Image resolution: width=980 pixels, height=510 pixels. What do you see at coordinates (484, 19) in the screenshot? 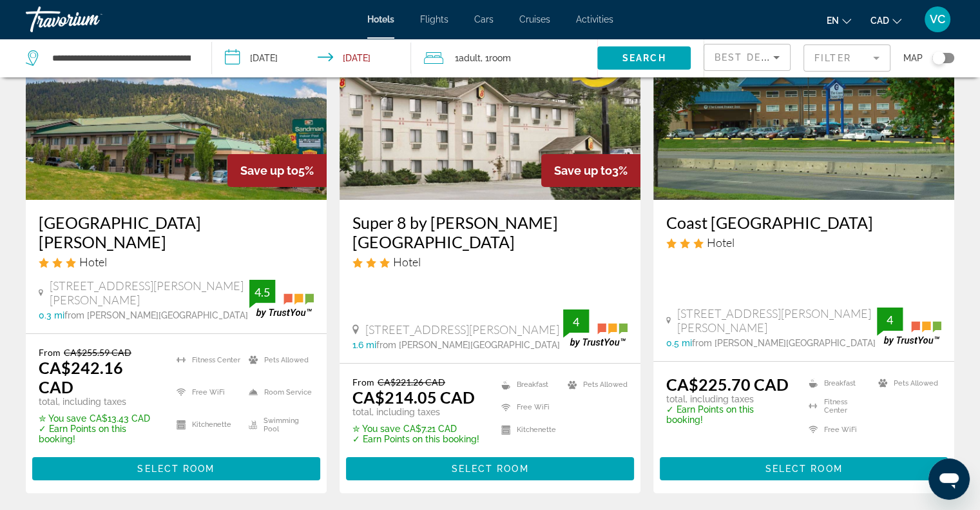
I see `span: Cars` at bounding box center [484, 19].